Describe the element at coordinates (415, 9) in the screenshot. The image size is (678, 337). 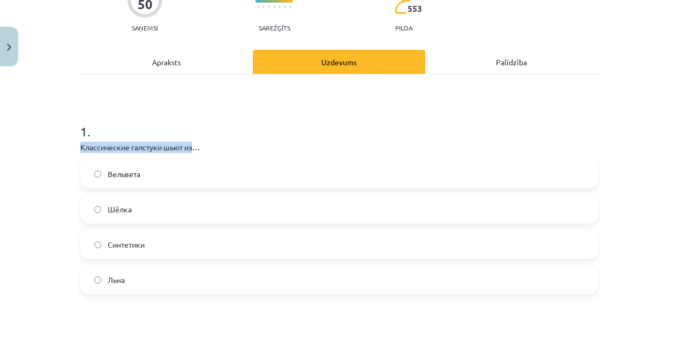
I see `span: 553` at that location.